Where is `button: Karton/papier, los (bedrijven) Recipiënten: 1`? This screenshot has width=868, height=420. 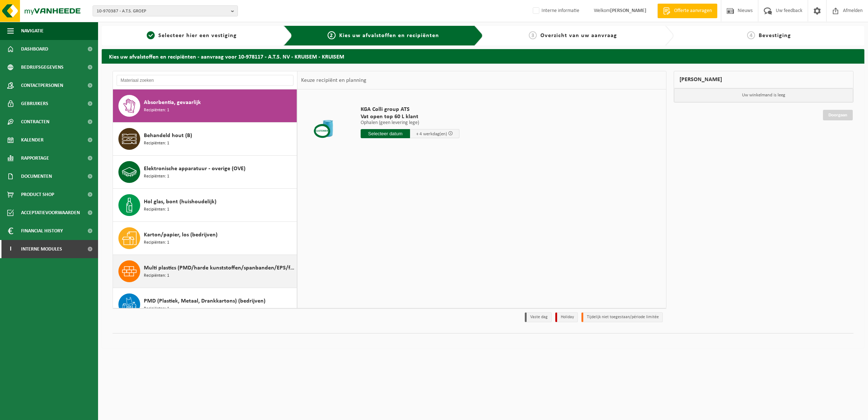
button: Karton/papier, los (bedrijven) Recipiënten: 1 is located at coordinates (205, 238).